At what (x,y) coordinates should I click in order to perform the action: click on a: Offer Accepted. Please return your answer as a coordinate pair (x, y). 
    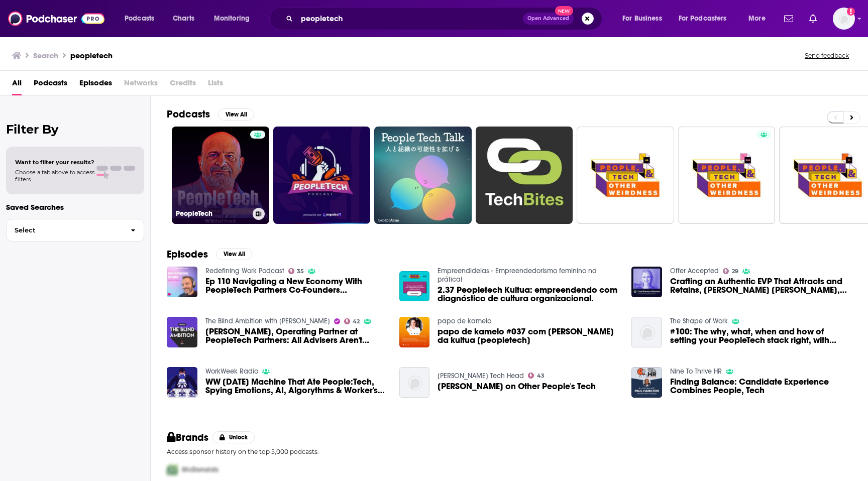
    Looking at the image, I should click on (695, 271).